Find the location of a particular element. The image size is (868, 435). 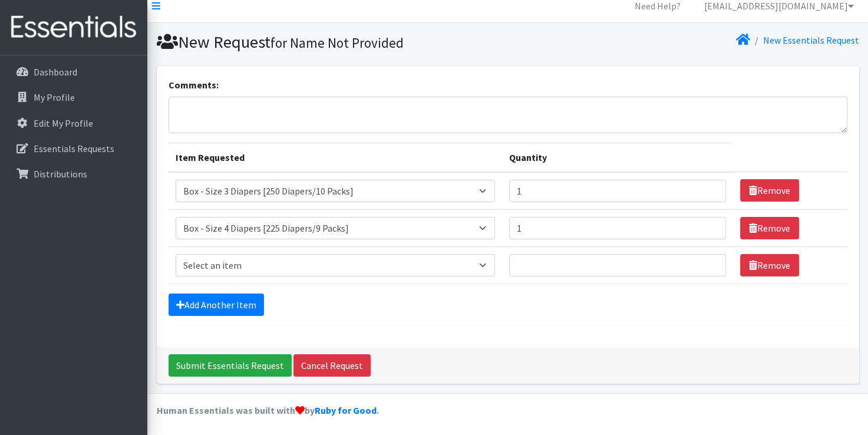

th: Quantity is located at coordinates (618, 158).